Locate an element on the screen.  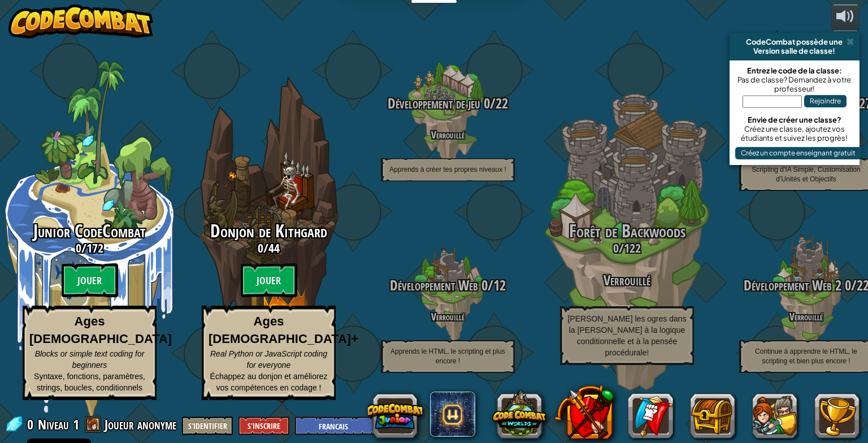
span: Développement de jeu is located at coordinates (434, 104).